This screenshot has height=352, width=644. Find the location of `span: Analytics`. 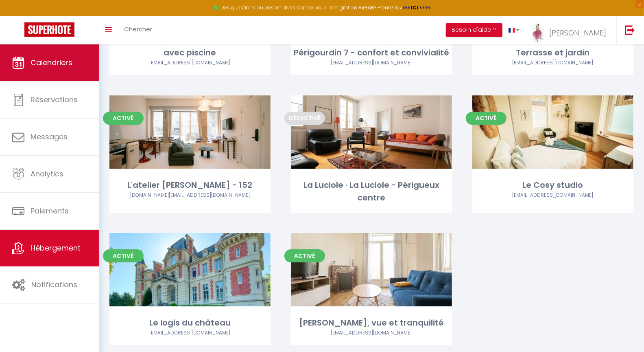

span: Analytics is located at coordinates (47, 174).